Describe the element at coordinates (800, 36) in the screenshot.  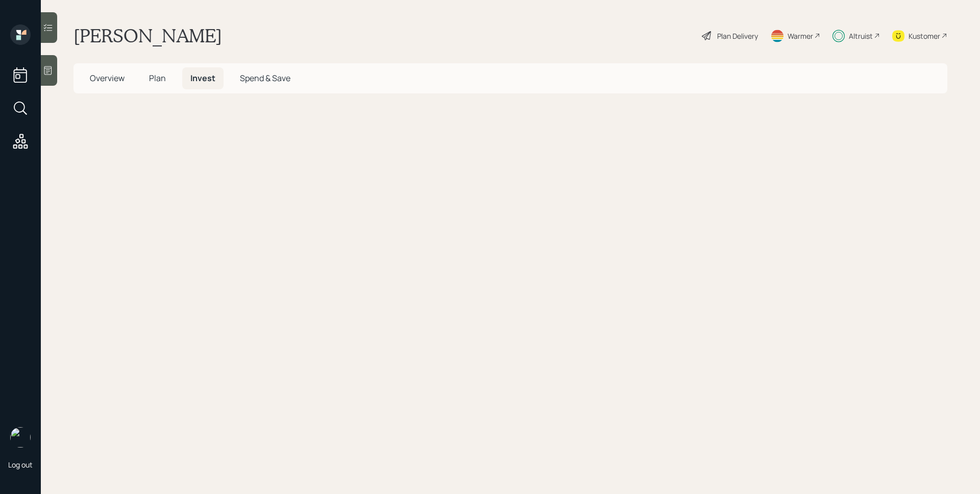
I see `div: Warmer` at that location.